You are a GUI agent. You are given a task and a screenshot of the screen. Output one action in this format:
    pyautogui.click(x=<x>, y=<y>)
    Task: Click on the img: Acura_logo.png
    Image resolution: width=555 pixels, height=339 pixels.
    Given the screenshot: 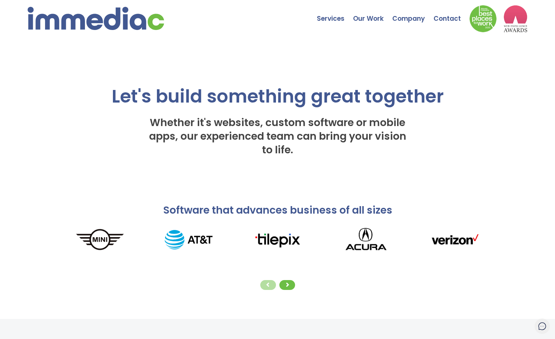 What is the action you would take?
    pyautogui.click(x=366, y=240)
    